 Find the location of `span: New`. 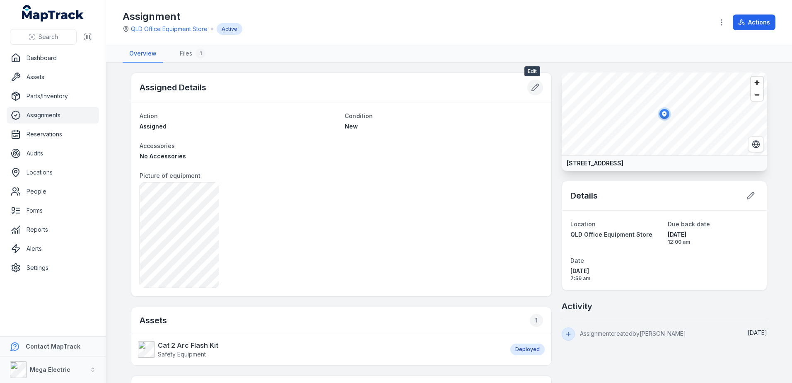

span: New is located at coordinates (351, 126).